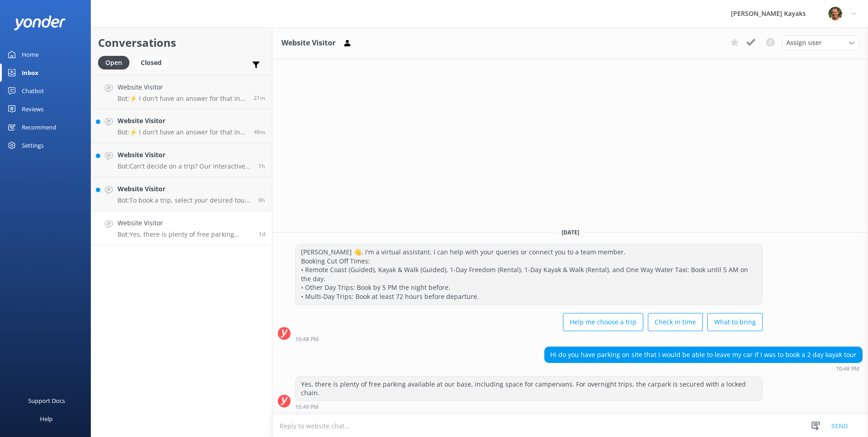 Image resolution: width=868 pixels, height=437 pixels. I want to click on button: Check in time, so click(675, 322).